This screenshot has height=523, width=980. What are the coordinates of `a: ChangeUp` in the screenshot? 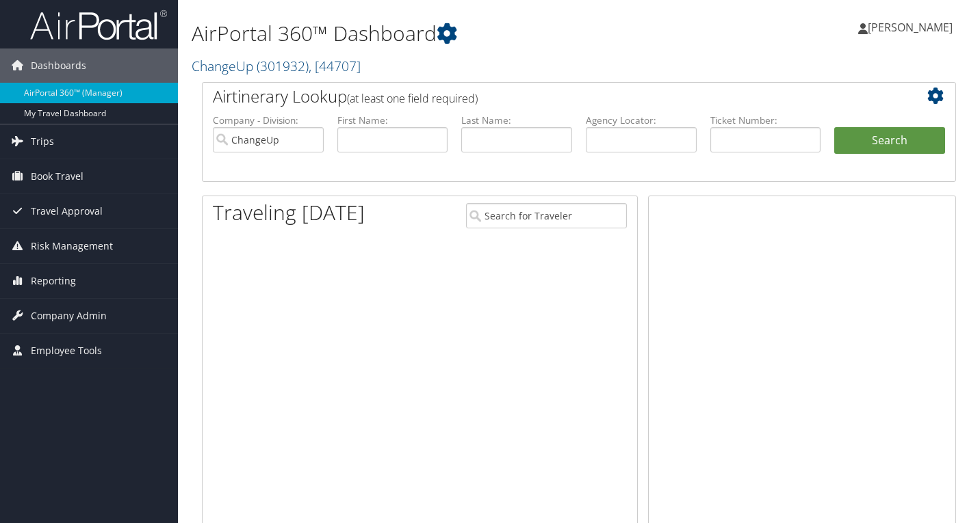 It's located at (276, 65).